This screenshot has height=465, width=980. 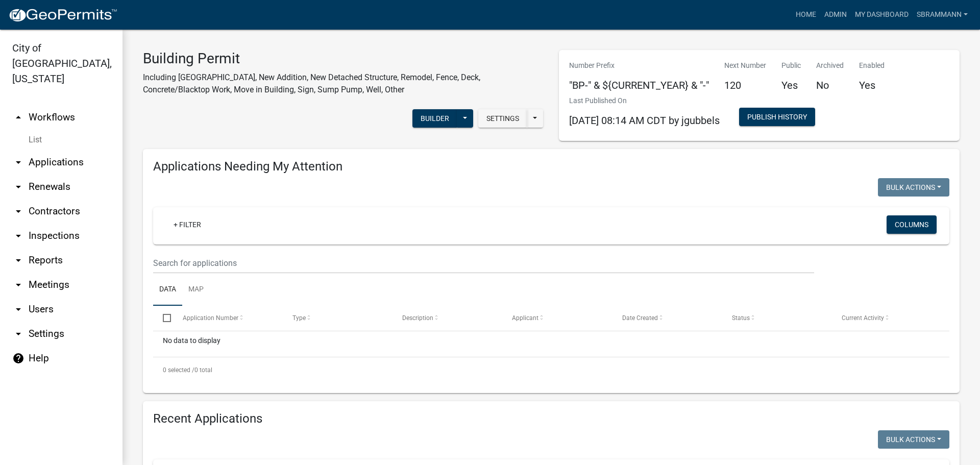 What do you see at coordinates (872, 65) in the screenshot?
I see `p: Enabled` at bounding box center [872, 65].